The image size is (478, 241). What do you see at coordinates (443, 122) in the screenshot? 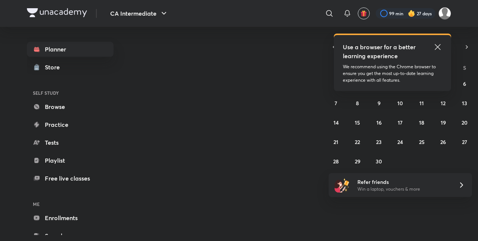
I see `button: September 19, 2025` at bounding box center [443, 122].